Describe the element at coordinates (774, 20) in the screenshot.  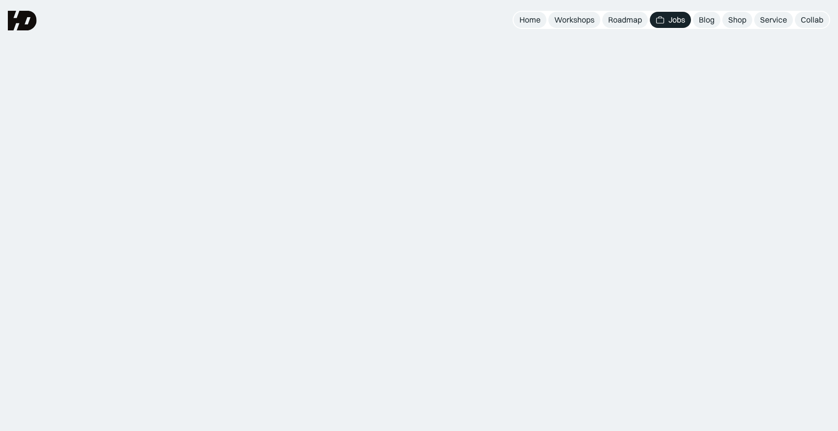
I see `div: Service` at that location.